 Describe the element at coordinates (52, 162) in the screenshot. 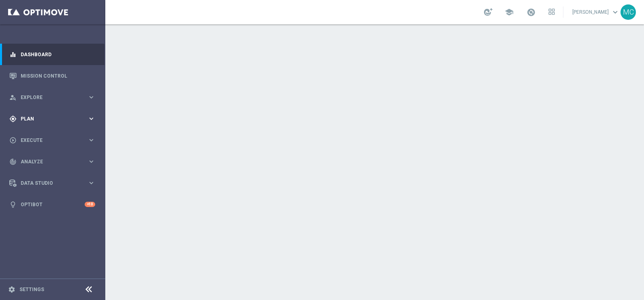

I see `button: track_changes Analyze keyboard_arrow_right` at that location.